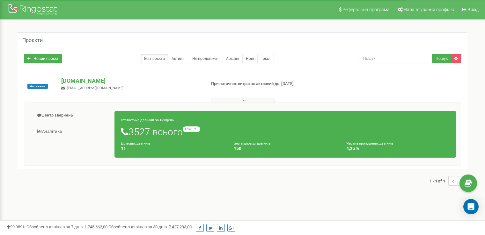 Image resolution: width=485 pixels, height=235 pixels. I want to click on input: Пошук, so click(396, 59).